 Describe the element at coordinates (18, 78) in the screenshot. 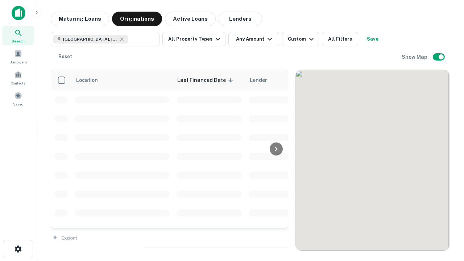

I see `a: Contacts` at that location.